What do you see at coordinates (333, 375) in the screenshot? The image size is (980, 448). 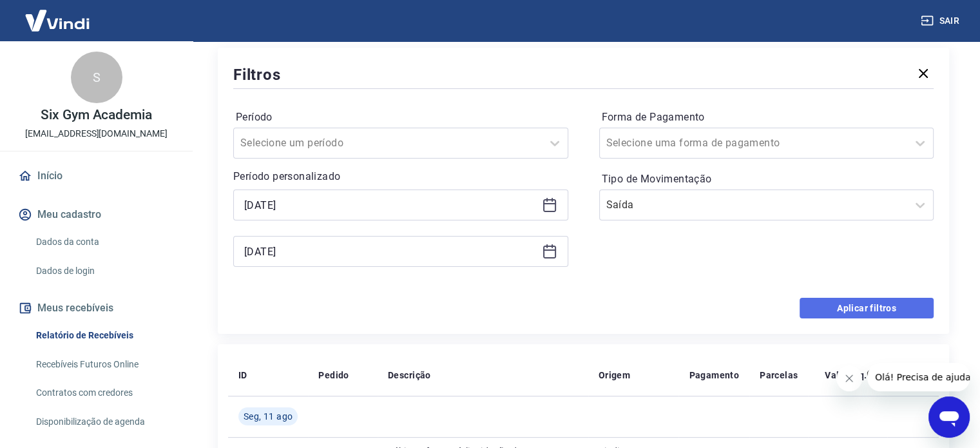 I see `p: Pedido` at bounding box center [333, 375].